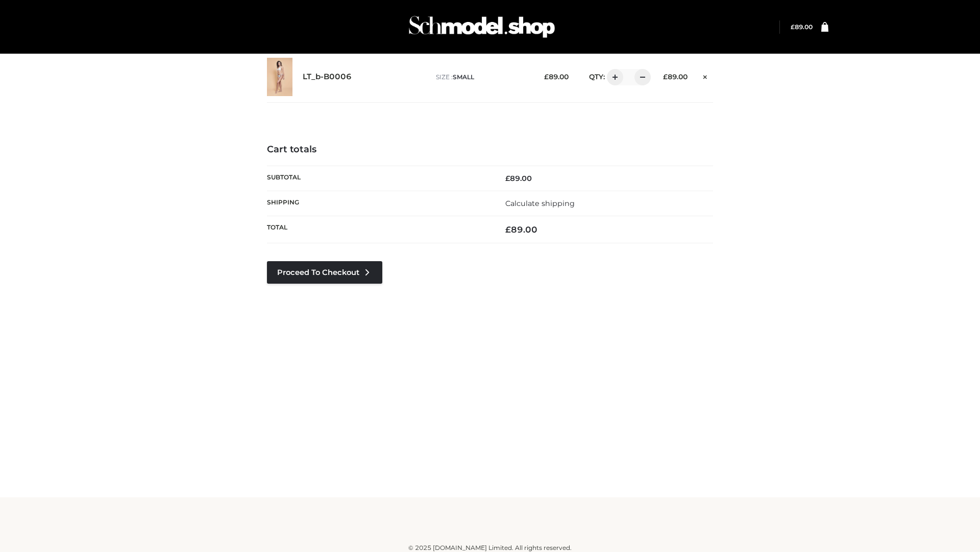  What do you see at coordinates (801, 27) in the screenshot?
I see `a: £89.00` at bounding box center [801, 27].